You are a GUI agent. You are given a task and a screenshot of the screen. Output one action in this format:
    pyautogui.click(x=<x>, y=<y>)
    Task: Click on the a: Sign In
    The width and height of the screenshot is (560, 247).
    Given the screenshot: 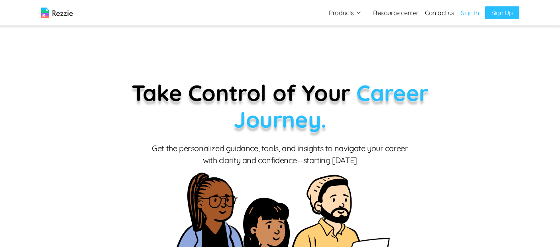 What is the action you would take?
    pyautogui.click(x=469, y=13)
    